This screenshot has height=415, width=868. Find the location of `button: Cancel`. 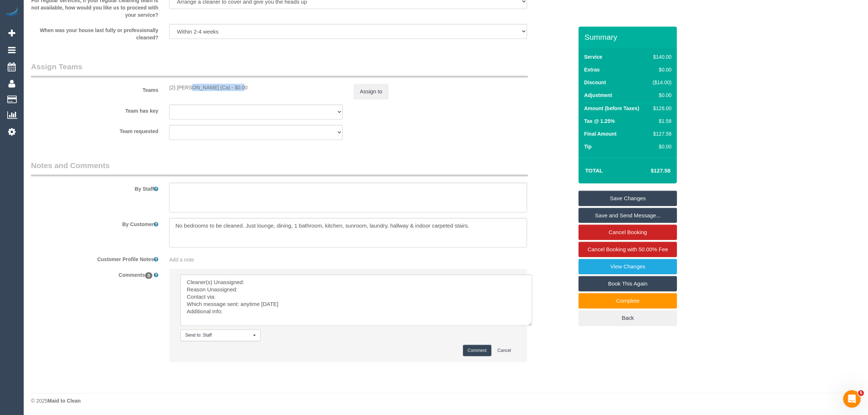

button: Cancel is located at coordinates (504, 351).